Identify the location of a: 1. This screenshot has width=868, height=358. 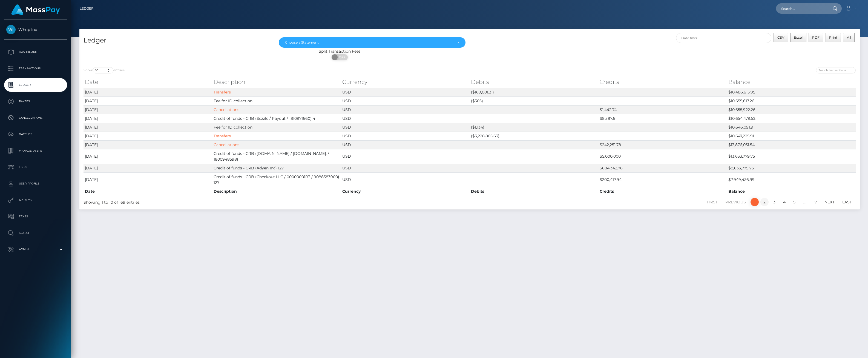
(754, 202).